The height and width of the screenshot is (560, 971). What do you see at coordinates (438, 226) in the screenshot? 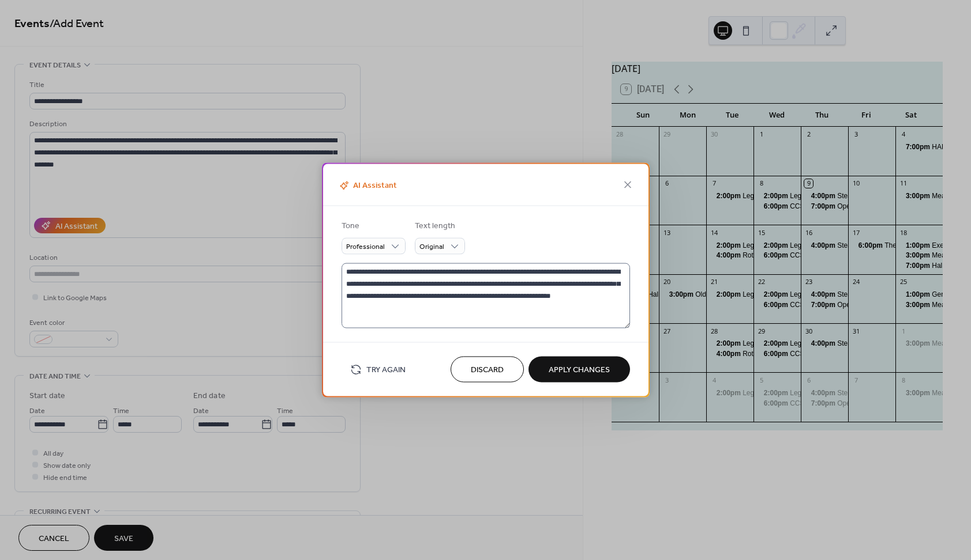
I see `div: Text length` at bounding box center [438, 226].